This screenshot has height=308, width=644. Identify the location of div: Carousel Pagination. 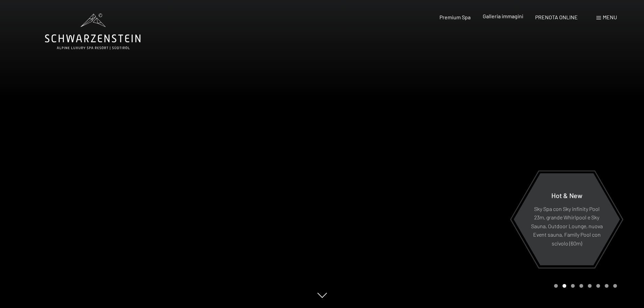
(584, 286).